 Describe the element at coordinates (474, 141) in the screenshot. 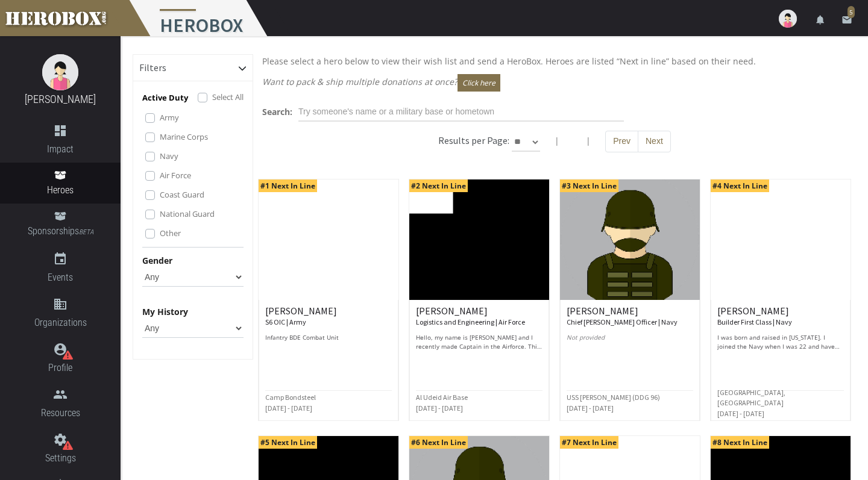

I see `h6: Results per Page:` at that location.